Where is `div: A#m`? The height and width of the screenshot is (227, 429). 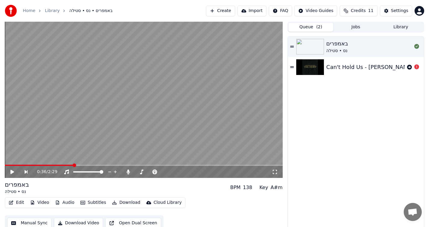 div: A#m is located at coordinates (277, 188).